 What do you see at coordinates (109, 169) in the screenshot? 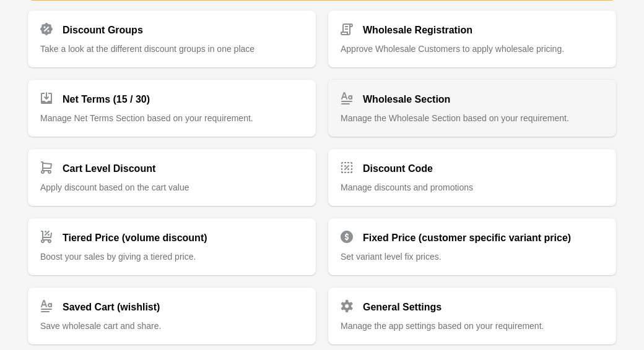
I see `h2: Cart Level Discount` at bounding box center [109, 169].